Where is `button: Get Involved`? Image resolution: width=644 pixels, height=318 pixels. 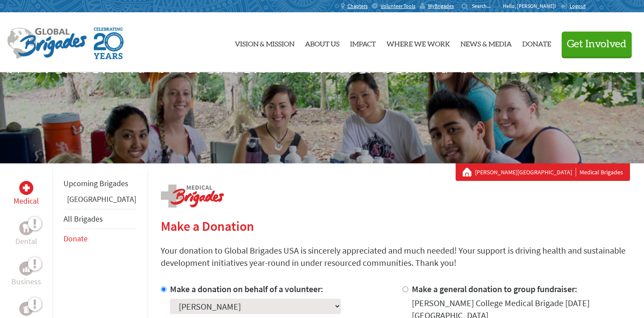
button: Get Involved is located at coordinates (596, 44).